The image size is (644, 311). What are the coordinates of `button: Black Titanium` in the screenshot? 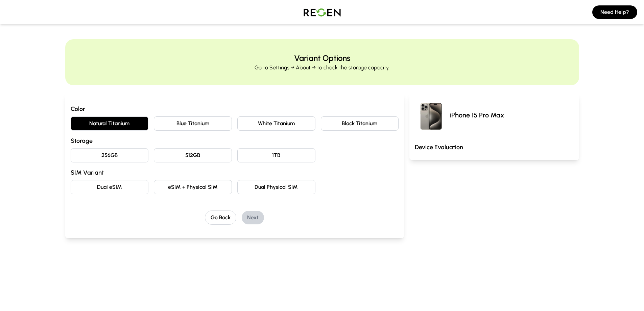 It's located at (360, 124).